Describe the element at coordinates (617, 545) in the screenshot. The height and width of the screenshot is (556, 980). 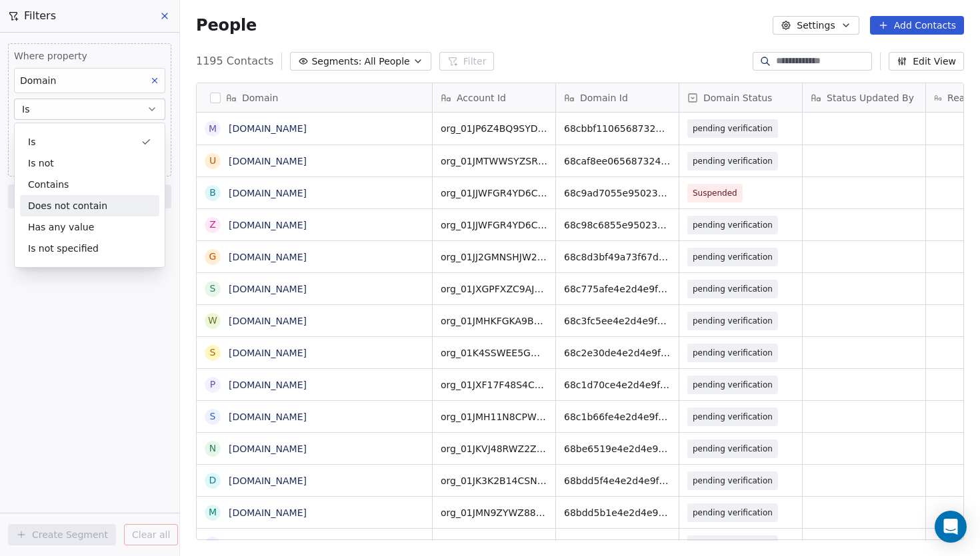
I see `span: 68bd94dfe4e2d4e9f345aa54` at that location.